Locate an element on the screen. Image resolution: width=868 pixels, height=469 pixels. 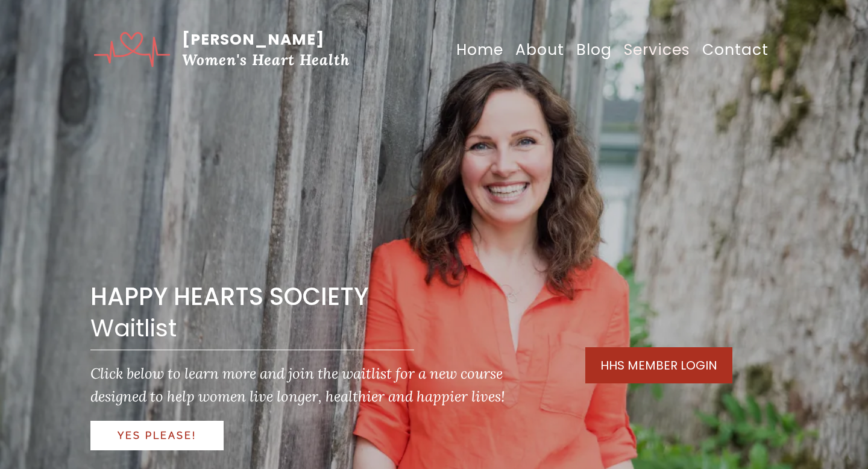
a: Services is located at coordinates (657, 50).